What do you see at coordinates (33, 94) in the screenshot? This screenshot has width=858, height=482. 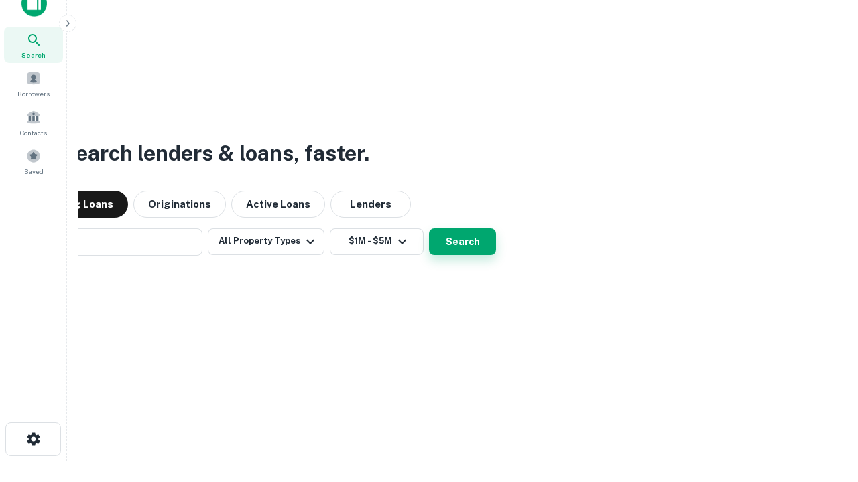 I see `span: Borrowers` at bounding box center [33, 94].